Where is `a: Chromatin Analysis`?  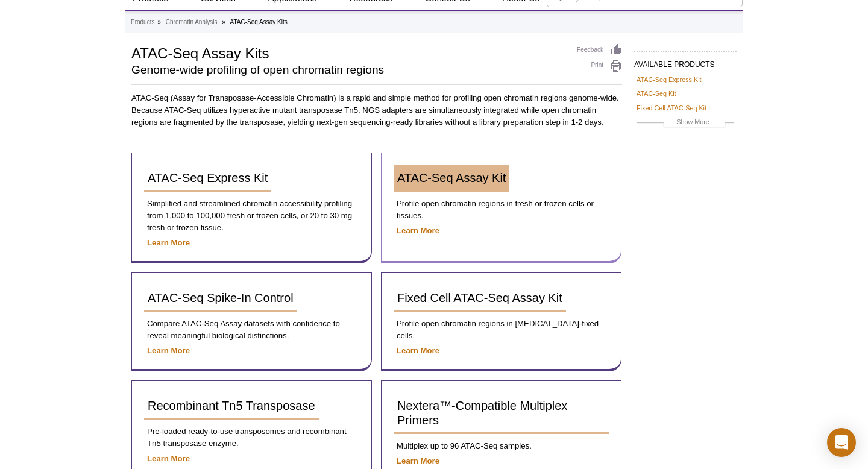 a: Chromatin Analysis is located at coordinates (192, 22).